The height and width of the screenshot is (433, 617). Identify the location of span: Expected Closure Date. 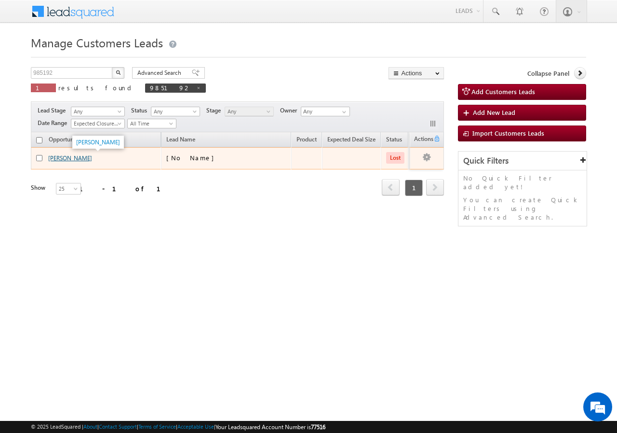
(96, 123).